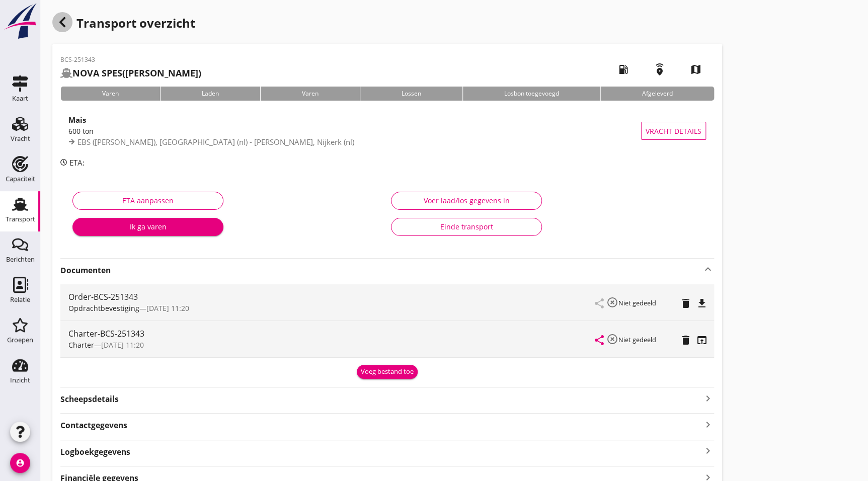 This screenshot has width=868, height=481. What do you see at coordinates (148, 201) in the screenshot?
I see `button: ETA aanpassen` at bounding box center [148, 201].